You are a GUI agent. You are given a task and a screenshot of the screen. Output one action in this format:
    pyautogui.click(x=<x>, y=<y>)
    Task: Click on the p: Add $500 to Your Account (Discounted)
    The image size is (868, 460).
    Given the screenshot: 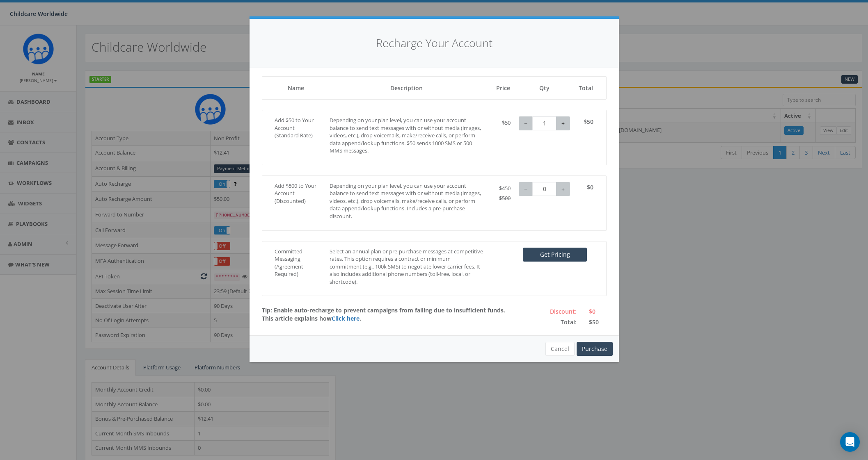 What is the action you would take?
    pyautogui.click(x=296, y=194)
    